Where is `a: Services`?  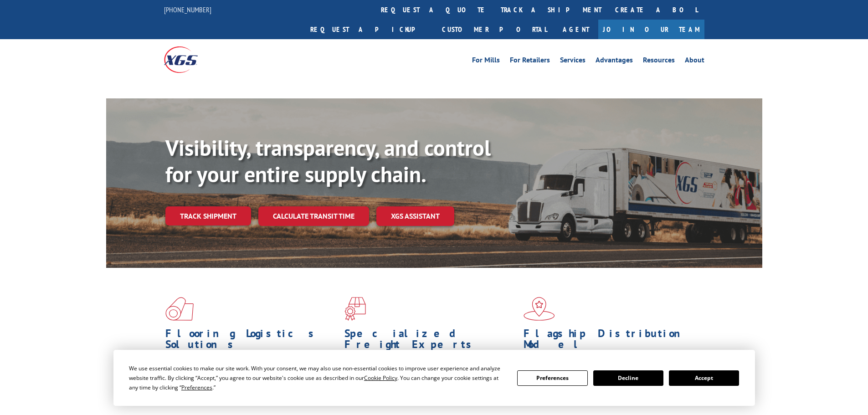
a: Services is located at coordinates (573, 61).